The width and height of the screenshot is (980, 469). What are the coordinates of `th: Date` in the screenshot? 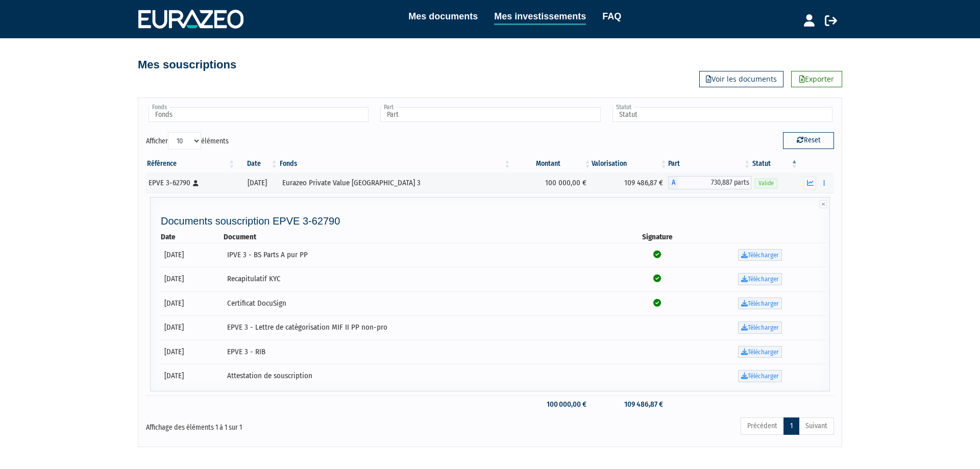 It's located at (192, 237).